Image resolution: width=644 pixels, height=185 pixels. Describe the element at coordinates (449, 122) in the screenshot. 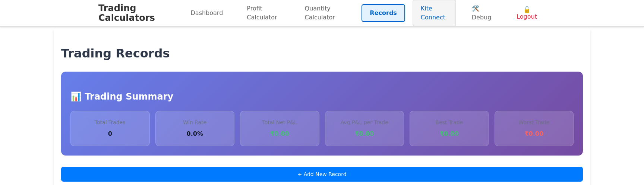

I see `div: Best Trade` at that location.